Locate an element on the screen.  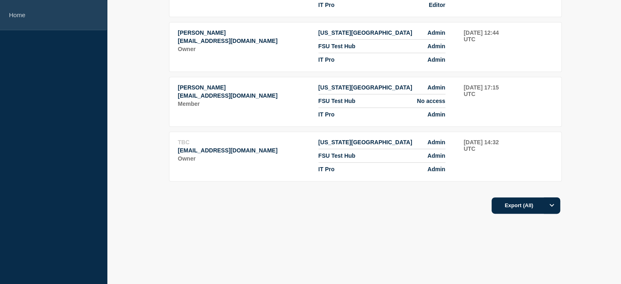
td: Last sign-in: 2025-07-02 12:44 UTC is located at coordinates (485, 46).